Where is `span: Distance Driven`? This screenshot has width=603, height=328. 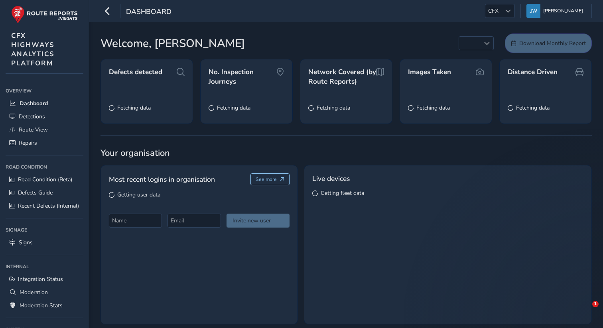 span: Distance Driven is located at coordinates (532, 72).